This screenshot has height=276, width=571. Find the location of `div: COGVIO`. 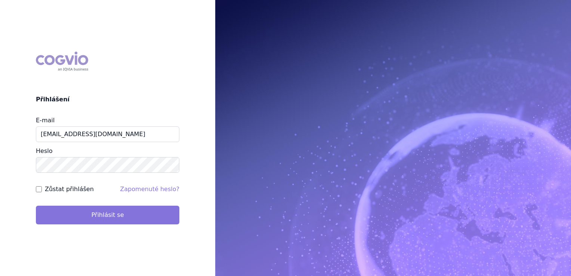

div: COGVIO is located at coordinates (62, 61).